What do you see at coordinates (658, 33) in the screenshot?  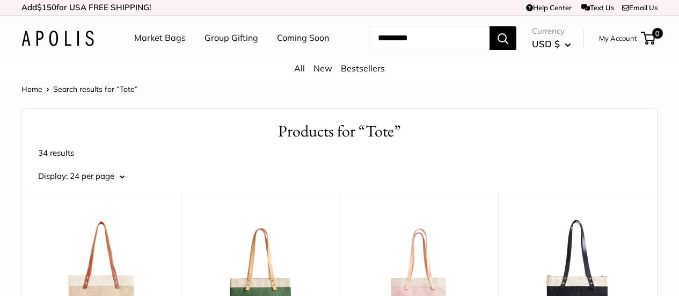 I see `span: 0` at bounding box center [658, 33].